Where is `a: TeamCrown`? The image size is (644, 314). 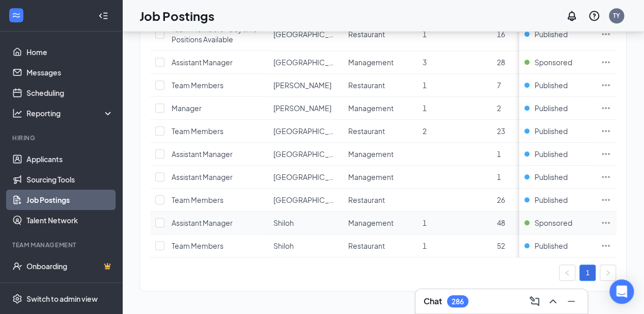 a: TeamCrown is located at coordinates (70, 286).